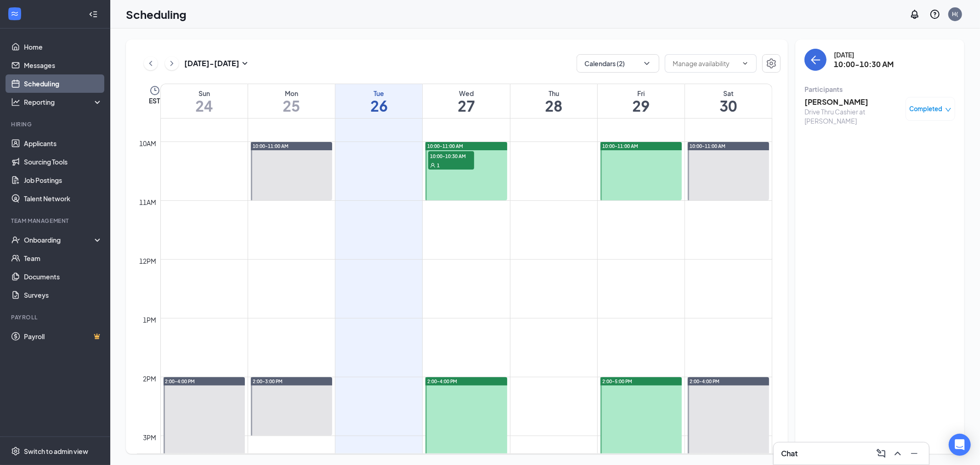 The height and width of the screenshot is (465, 980). What do you see at coordinates (56, 124) in the screenshot?
I see `div: Hiring` at bounding box center [56, 124].